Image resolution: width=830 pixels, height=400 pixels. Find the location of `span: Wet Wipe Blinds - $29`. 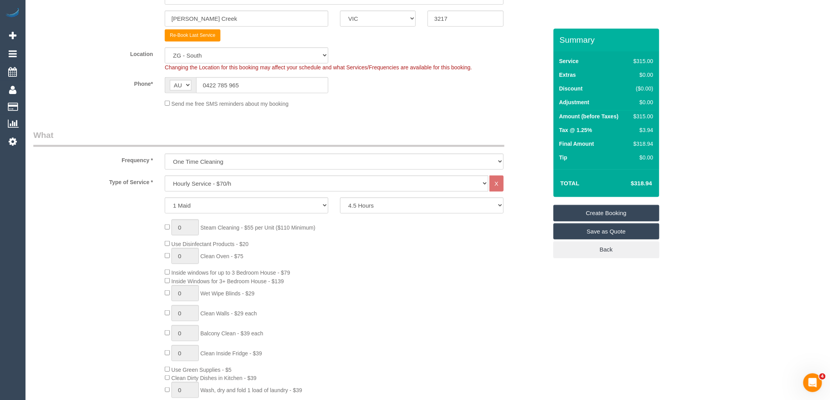

span: Wet Wipe Blinds - $29 is located at coordinates (227, 294).